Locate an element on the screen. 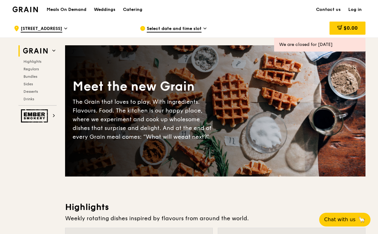 Image resolution: width=378 pixels, height=234 pixels. span: Bundles is located at coordinates (30, 77).